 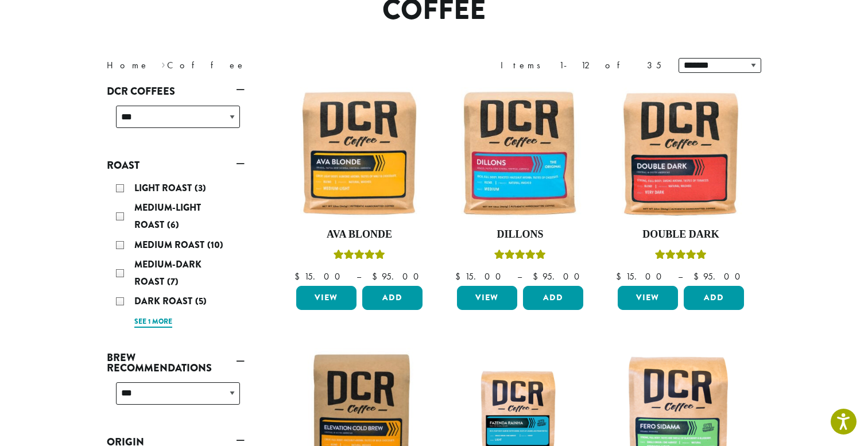 What do you see at coordinates (173, 281) in the screenshot?
I see `span: (7)` at bounding box center [173, 281].